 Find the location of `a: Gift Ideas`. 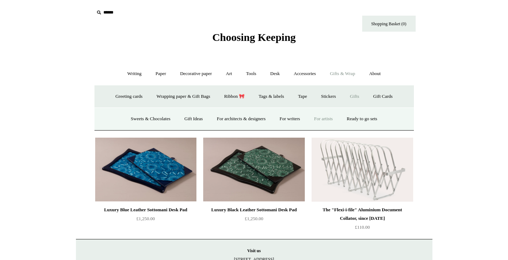

a: Gift Ideas is located at coordinates (194, 119).